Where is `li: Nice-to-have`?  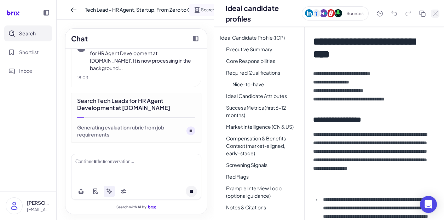
li: Nice-to-have is located at coordinates (266, 84).